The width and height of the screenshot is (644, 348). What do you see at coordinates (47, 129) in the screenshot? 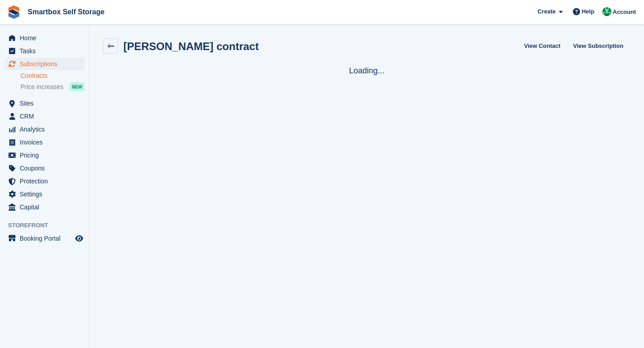
I see `span: Analytics` at bounding box center [47, 129].